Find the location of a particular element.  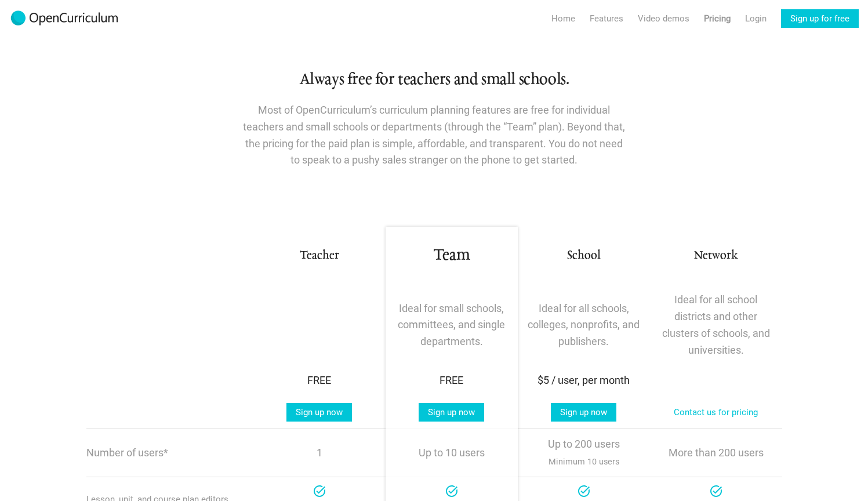

span: Minimum 10 users is located at coordinates (584, 462).